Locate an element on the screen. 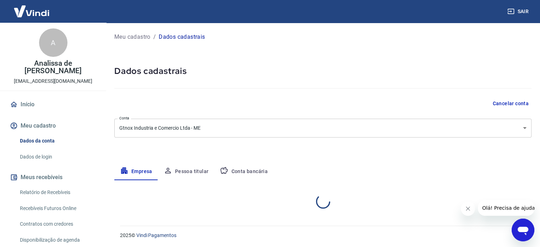  button: Conta bancária is located at coordinates (243, 171).